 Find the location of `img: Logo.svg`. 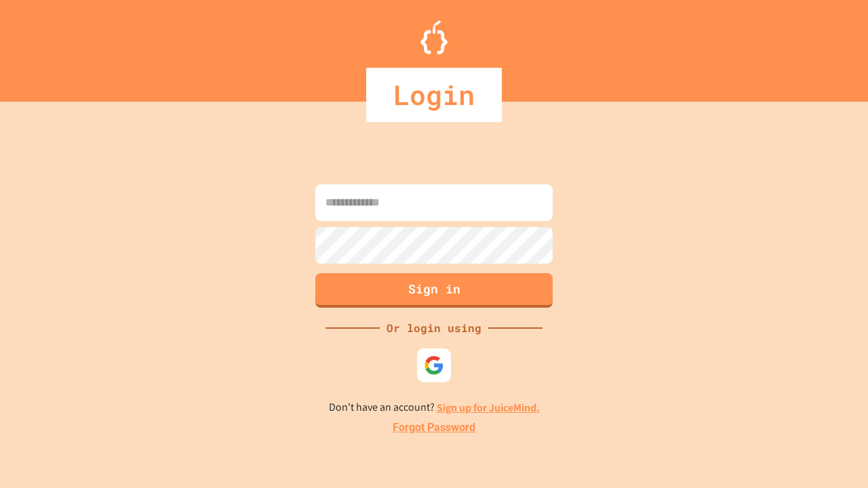

img: Logo.svg is located at coordinates (434, 37).